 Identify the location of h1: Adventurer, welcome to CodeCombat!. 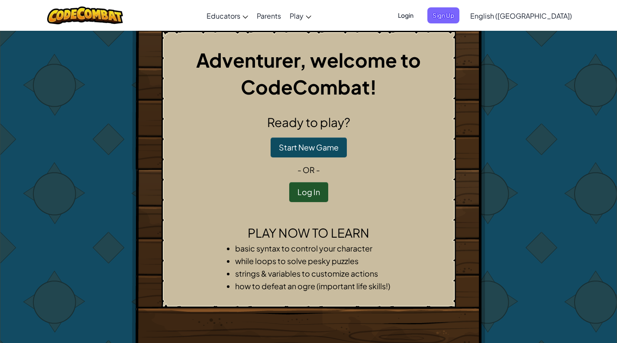
(309, 73).